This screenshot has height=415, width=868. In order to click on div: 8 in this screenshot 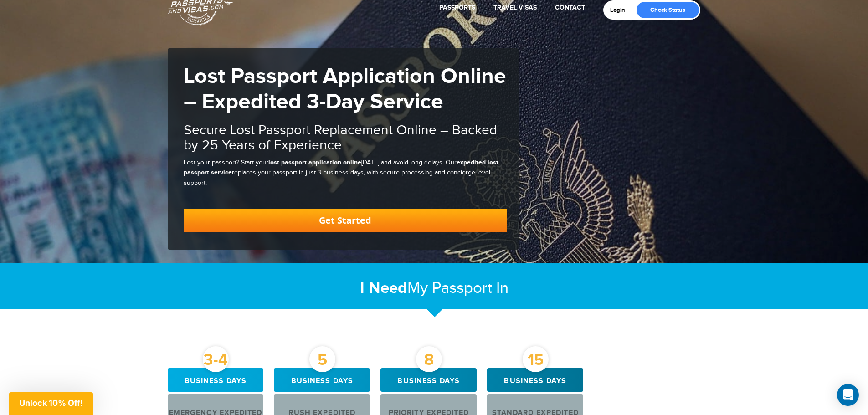, I will do `click(429, 359)`.